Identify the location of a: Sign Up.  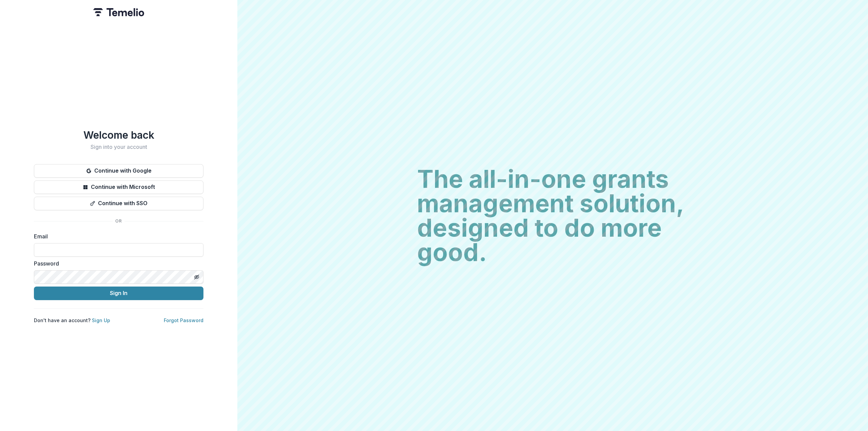
(101, 320).